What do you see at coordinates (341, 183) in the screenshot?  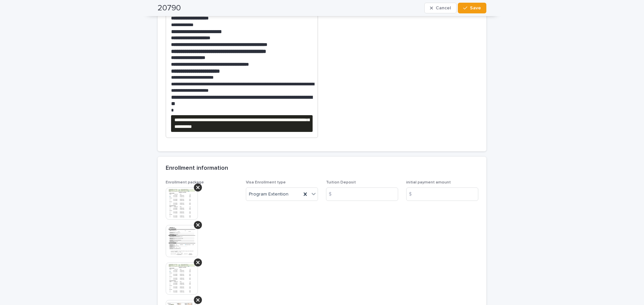 I see `span: Tuition Deposit` at bounding box center [341, 183].